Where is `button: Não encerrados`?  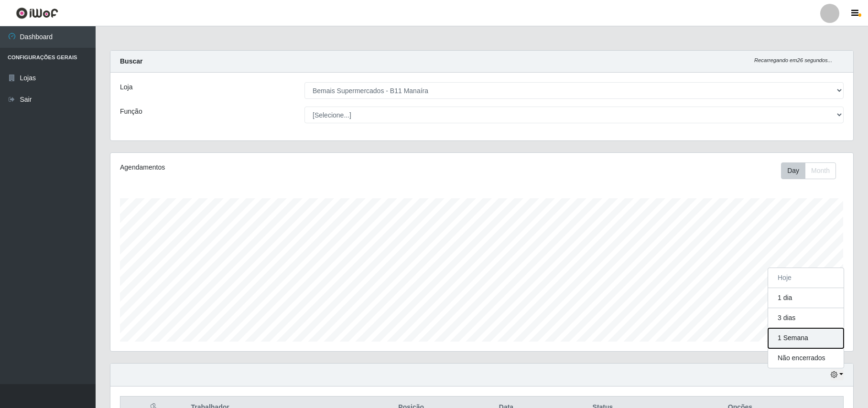 button: Não encerrados is located at coordinates (806, 358).